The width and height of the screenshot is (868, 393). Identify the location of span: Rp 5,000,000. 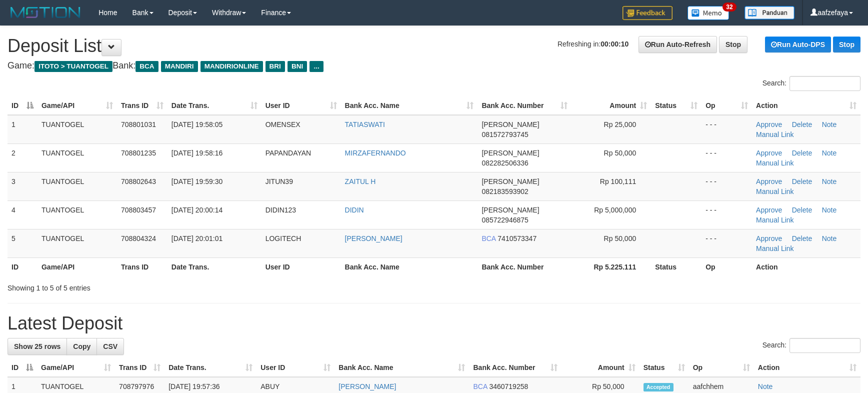
(615, 210).